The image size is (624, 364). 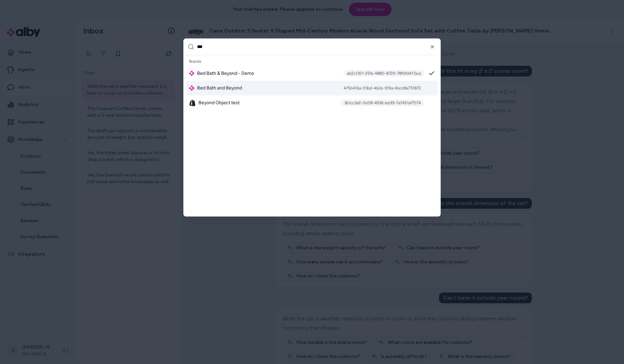 What do you see at coordinates (219, 103) in the screenshot?
I see `span: Beyond Object test` at bounding box center [219, 103].